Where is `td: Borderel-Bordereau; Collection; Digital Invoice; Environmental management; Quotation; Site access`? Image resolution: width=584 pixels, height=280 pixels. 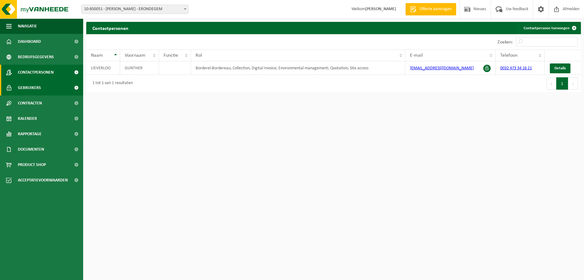
td: Borderel-Bordereau; Collection; Digital Invoice; Environmental management; Quotation; Site access is located at coordinates (298, 68).